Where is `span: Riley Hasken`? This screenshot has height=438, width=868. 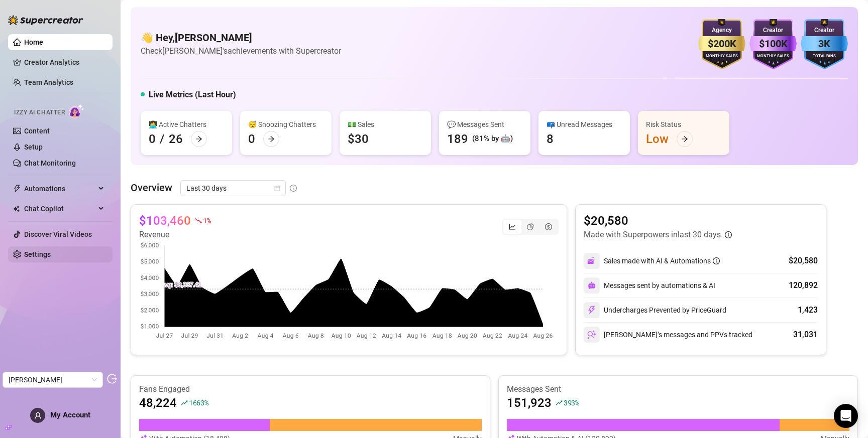
span: Riley Hasken is located at coordinates (53, 380).